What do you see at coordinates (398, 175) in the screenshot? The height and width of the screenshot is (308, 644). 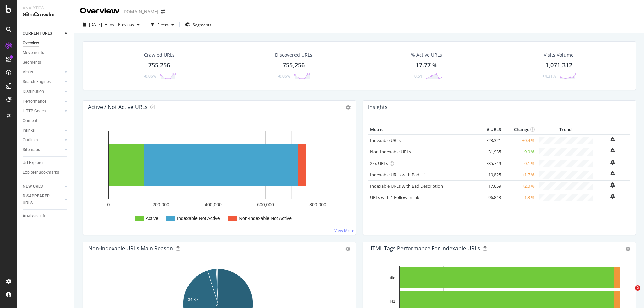 I see `a: Indexable URLs with Bad H1` at bounding box center [398, 175].